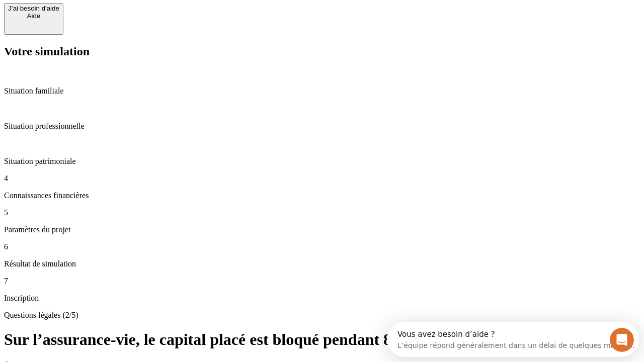 This screenshot has width=644, height=362. I want to click on div: Aide, so click(34, 16).